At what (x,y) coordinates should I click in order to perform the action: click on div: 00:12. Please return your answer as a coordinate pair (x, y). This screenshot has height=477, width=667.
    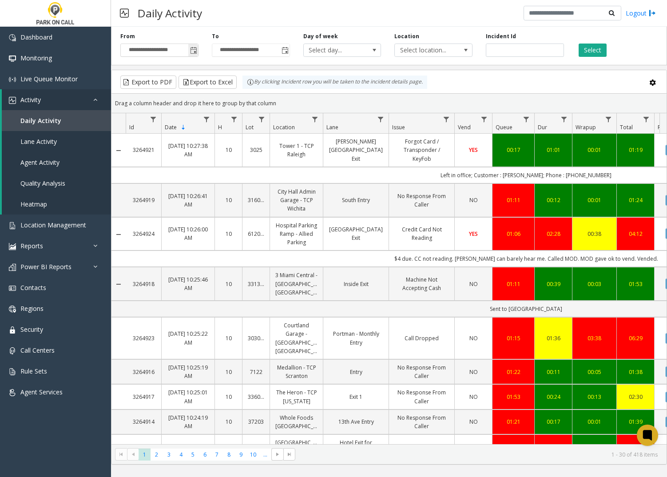
    Looking at the image, I should click on (554, 200).